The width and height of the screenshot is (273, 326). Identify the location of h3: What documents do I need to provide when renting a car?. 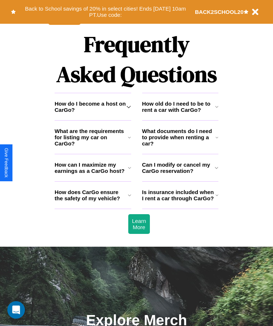
(179, 137).